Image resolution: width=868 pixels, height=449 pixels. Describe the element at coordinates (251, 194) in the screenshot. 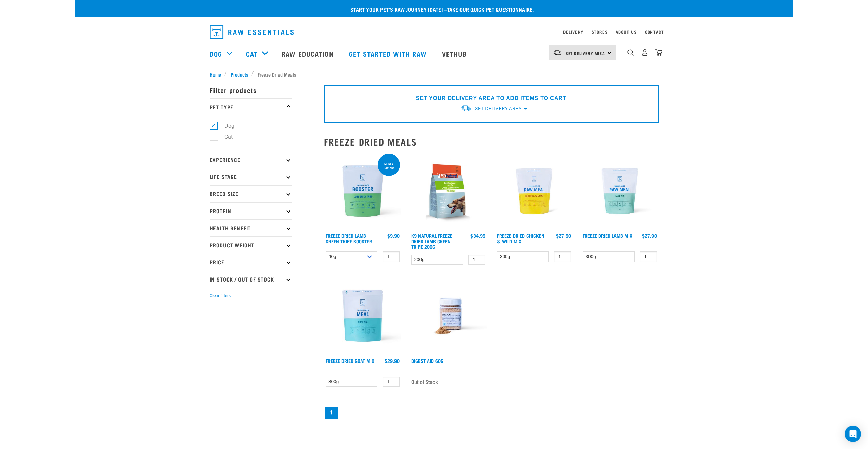

I see `p: Breed Size` at that location.